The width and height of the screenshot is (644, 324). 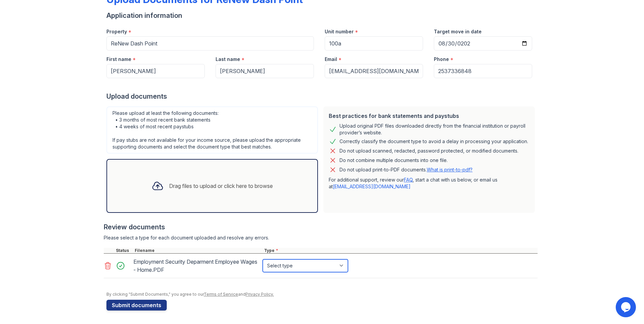 What do you see at coordinates (119, 59) in the screenshot?
I see `label: First name` at bounding box center [119, 59].